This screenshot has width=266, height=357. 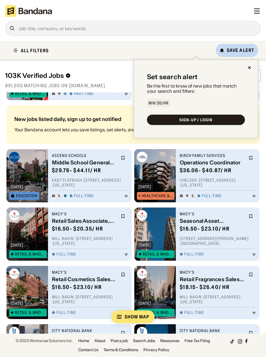 I want to click on div: $ 36.06 - $40.87 / hr, so click(x=206, y=170).